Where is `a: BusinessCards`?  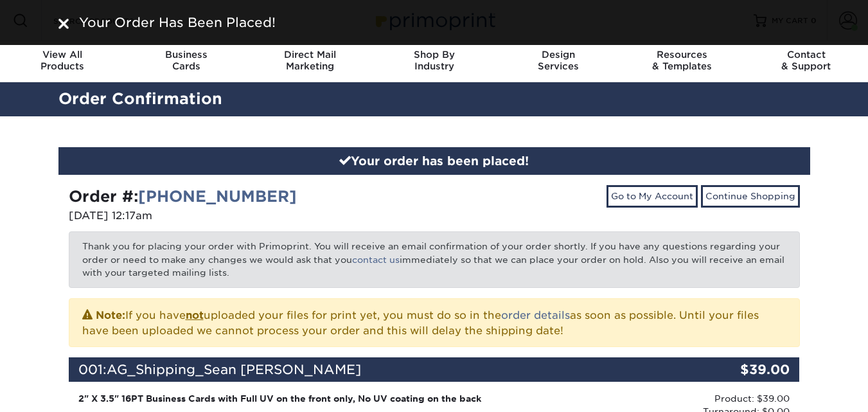
a: BusinessCards is located at coordinates (185, 62).